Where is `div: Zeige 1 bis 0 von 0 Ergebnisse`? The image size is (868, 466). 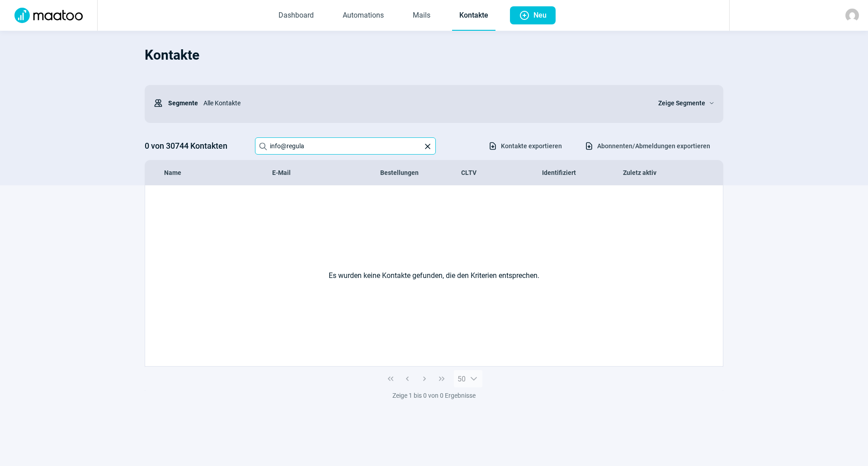
div: Zeige 1 bis 0 von 0 Ergebnisse is located at coordinates (434, 395).